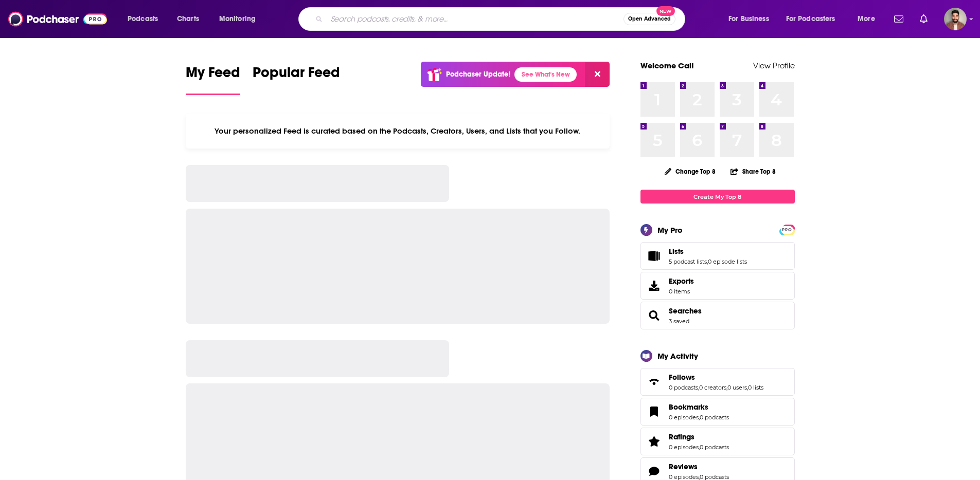 The image size is (980, 480). Describe the element at coordinates (678, 356) in the screenshot. I see `div: My Activity` at that location.